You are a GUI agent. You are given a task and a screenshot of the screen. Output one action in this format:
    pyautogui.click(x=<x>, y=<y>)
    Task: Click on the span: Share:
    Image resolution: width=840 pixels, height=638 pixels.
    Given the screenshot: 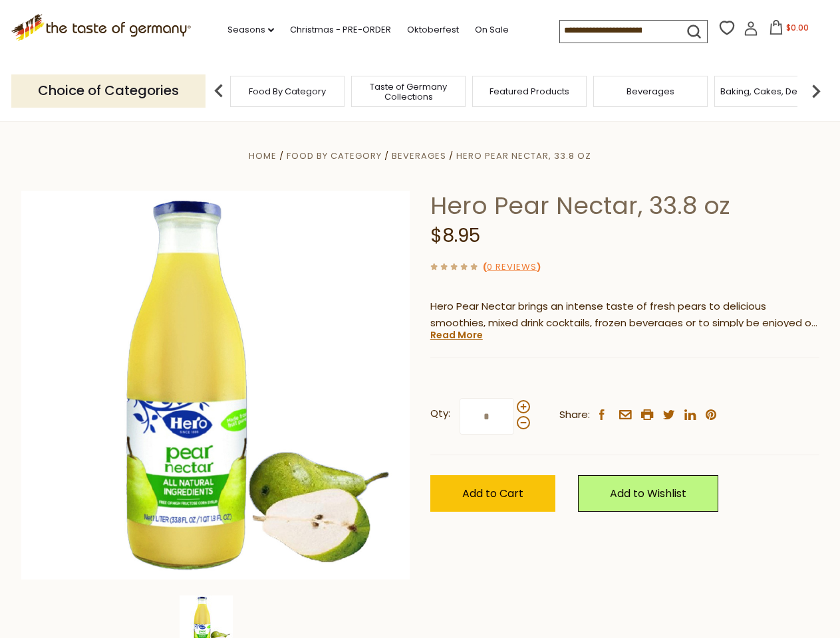 What is the action you would take?
    pyautogui.click(x=575, y=415)
    